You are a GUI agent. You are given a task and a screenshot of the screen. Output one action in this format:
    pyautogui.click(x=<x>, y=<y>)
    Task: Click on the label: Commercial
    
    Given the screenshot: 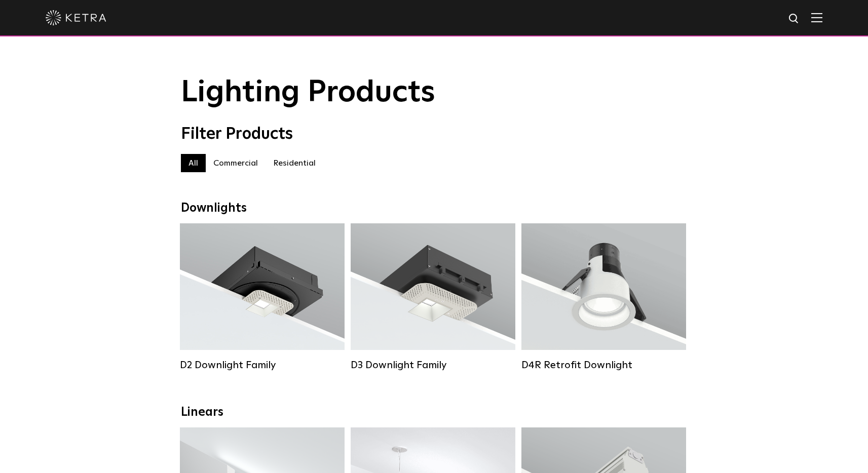 What is the action you would take?
    pyautogui.click(x=235, y=163)
    